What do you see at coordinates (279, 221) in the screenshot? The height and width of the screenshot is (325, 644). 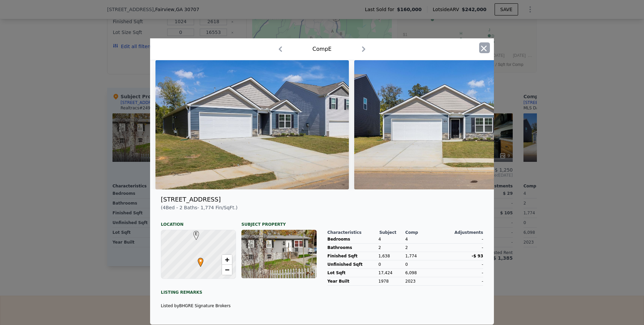 I see `div: Subject Property` at bounding box center [279, 221].